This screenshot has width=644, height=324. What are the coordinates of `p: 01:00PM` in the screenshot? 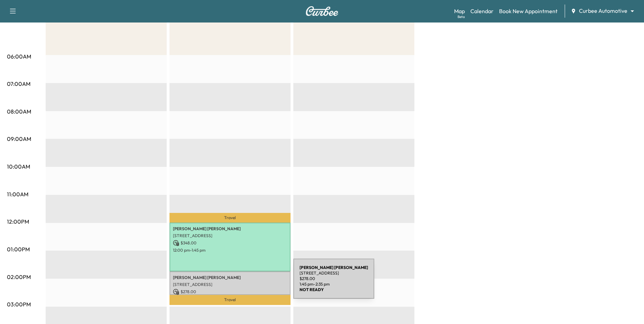 It's located at (18, 250).